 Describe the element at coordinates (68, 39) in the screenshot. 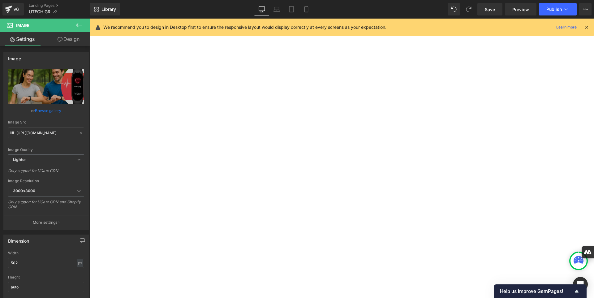

I see `a: Design` at that location.